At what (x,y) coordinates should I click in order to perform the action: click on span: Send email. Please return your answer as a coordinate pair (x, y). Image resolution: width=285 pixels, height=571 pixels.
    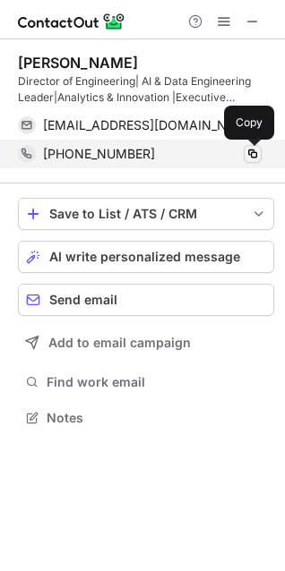
    Looking at the image, I should click on (83, 300).